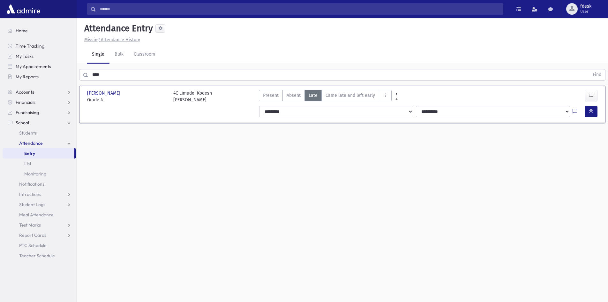 Image resolution: width=608 pixels, height=302 pixels. What do you see at coordinates (28, 133) in the screenshot?
I see `span: Students` at bounding box center [28, 133].